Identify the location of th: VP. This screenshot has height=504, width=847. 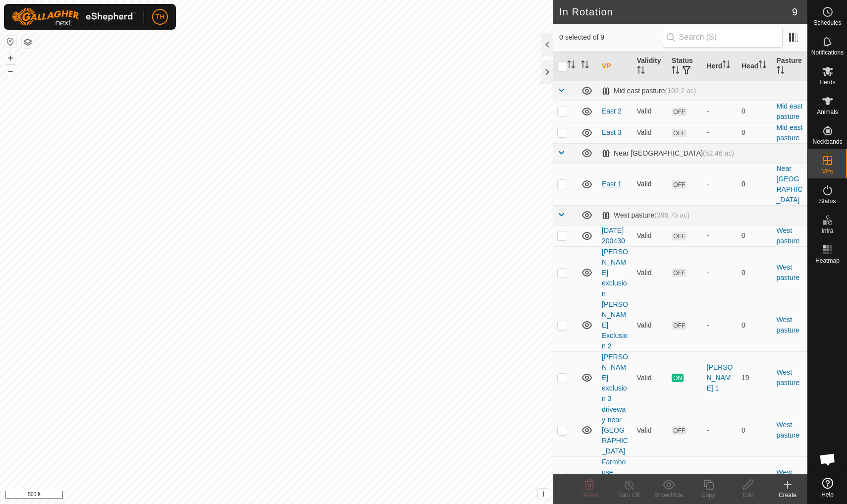
(615, 66).